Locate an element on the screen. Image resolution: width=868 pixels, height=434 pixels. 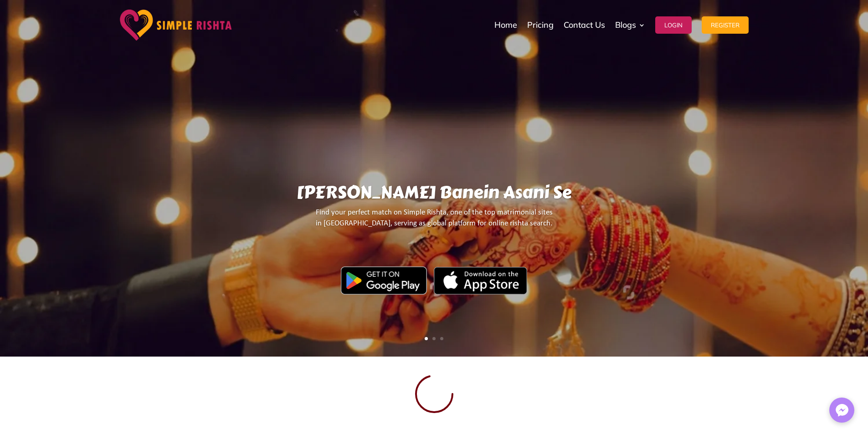
a: Contact Us is located at coordinates (584, 25).